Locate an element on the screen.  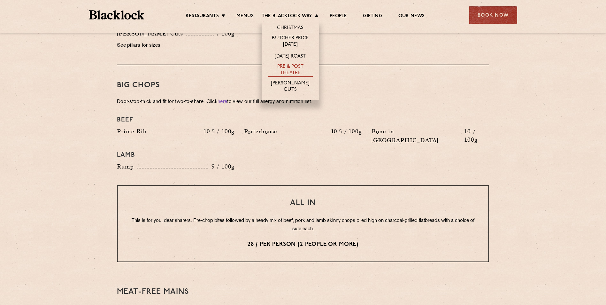
img: BL_Textured_Logo-footer-cropped.svg is located at coordinates (117, 15).